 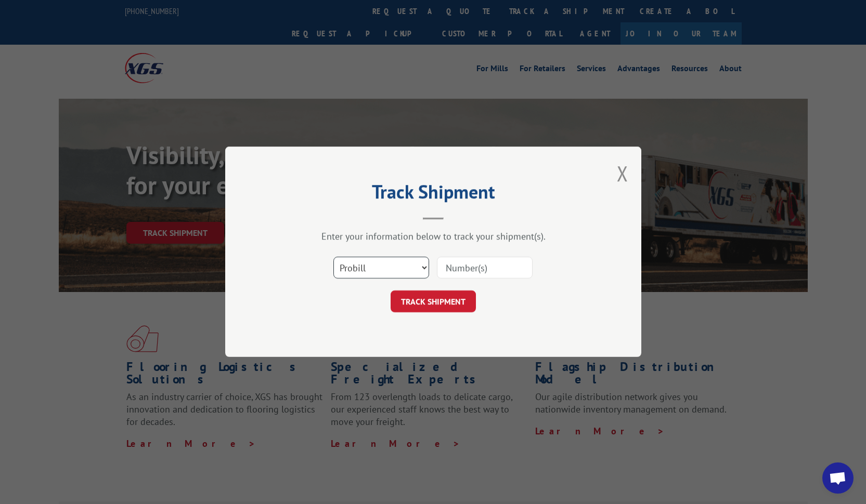 What do you see at coordinates (622, 173) in the screenshot?
I see `button: Close modal` at bounding box center [622, 173].